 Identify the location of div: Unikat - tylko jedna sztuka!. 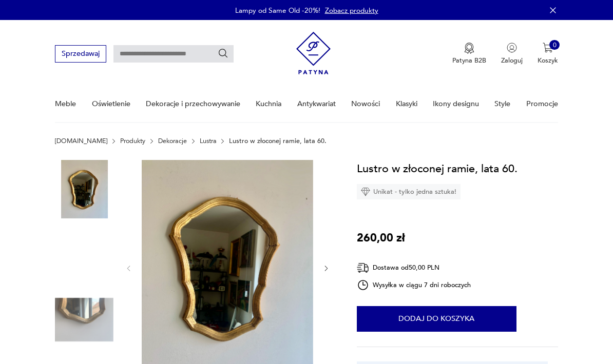
(409, 192).